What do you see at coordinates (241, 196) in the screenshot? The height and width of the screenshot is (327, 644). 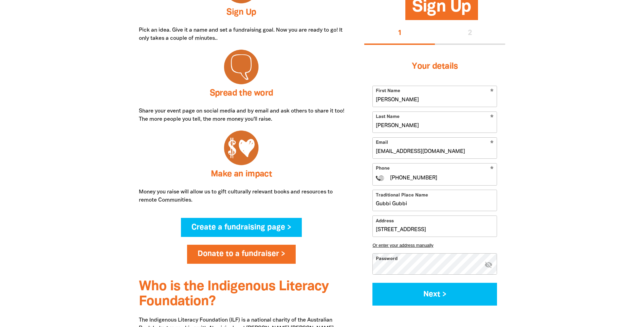 I see `p: Money you raise will allow us to gift culturally relevant books and resources to remote Communities.` at bounding box center [241, 196].